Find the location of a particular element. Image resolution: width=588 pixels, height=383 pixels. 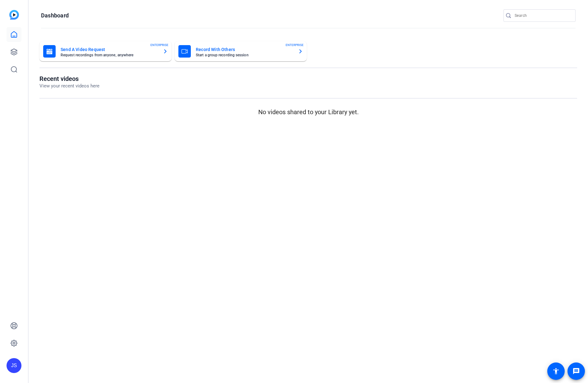

div: JS is located at coordinates (14, 365).